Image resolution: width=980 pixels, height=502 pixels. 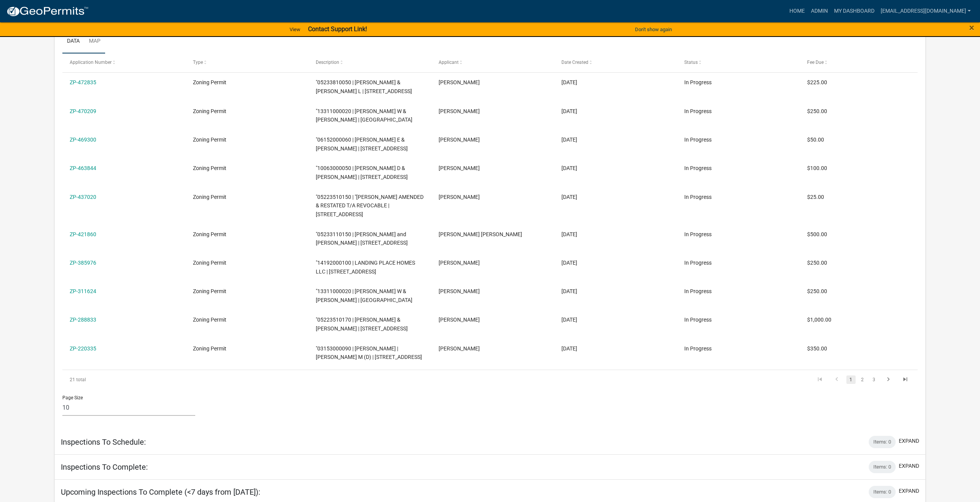 What do you see at coordinates (815, 197) in the screenshot?
I see `span: $25.00` at bounding box center [815, 197].